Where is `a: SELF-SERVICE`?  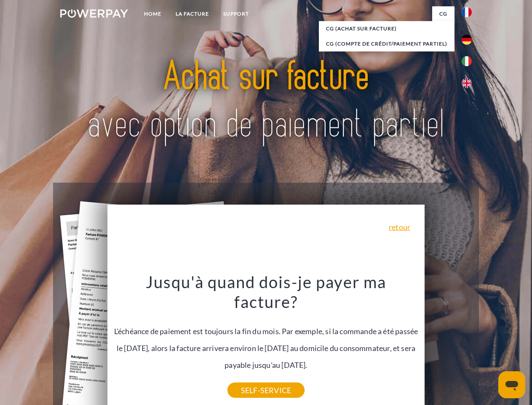
a: SELF-SERVICE is located at coordinates (266, 390).